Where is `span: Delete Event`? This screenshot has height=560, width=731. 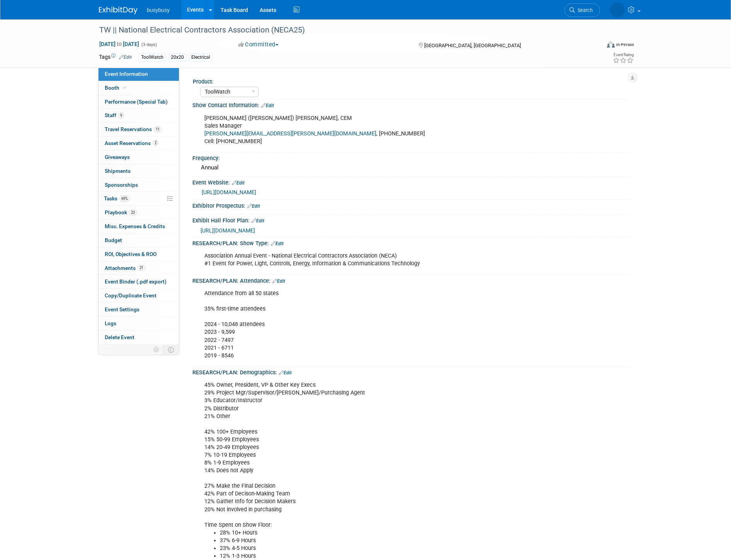
span: Delete Event is located at coordinates (119, 337).